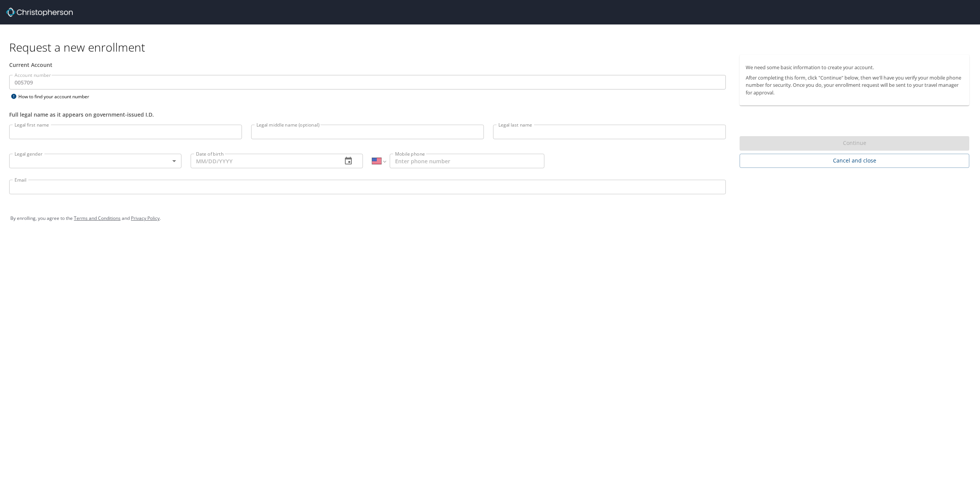 This screenshot has width=980, height=486. Describe the element at coordinates (490, 219) in the screenshot. I see `div: By enrolling, you agree to the and .` at that location.